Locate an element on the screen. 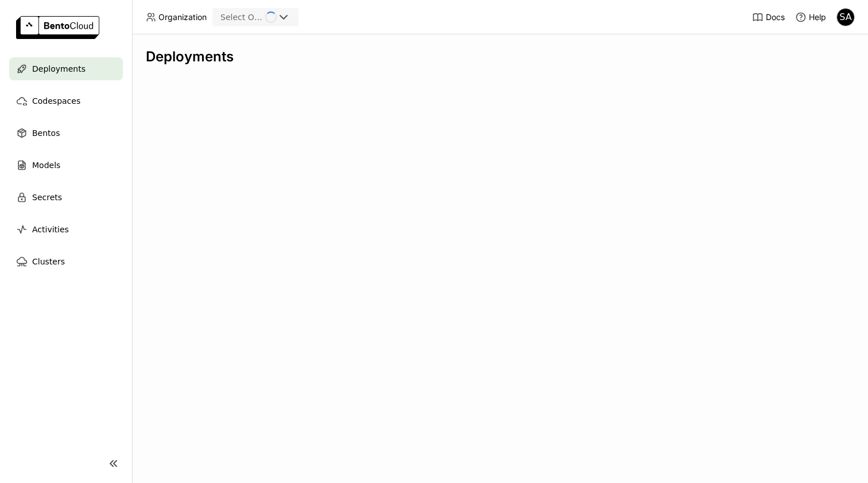  a: Docs is located at coordinates (768, 17).